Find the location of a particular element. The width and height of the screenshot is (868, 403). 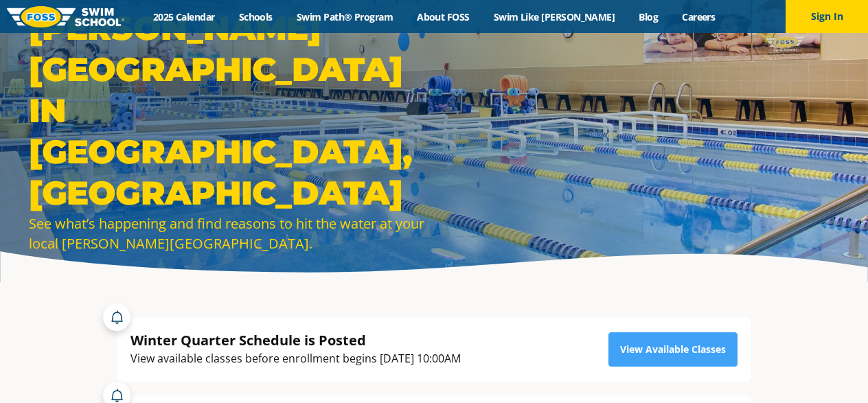

a: Blog is located at coordinates (648, 17).